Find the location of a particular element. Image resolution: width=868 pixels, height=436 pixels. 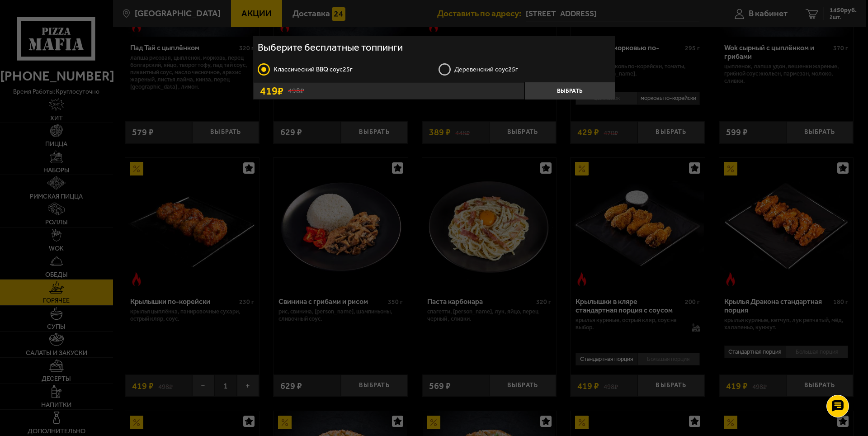

span: 419 ₽ is located at coordinates (271, 91).